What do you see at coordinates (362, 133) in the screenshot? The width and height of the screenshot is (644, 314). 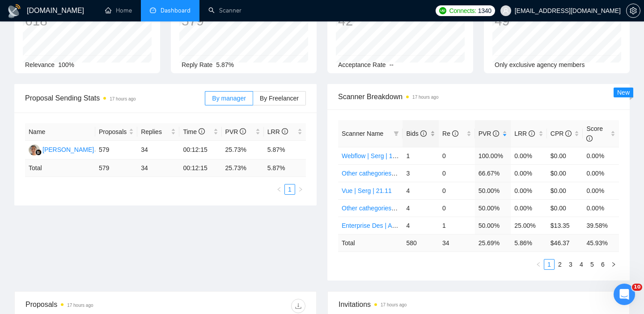 I see `span: Scanner Name` at bounding box center [362, 133].